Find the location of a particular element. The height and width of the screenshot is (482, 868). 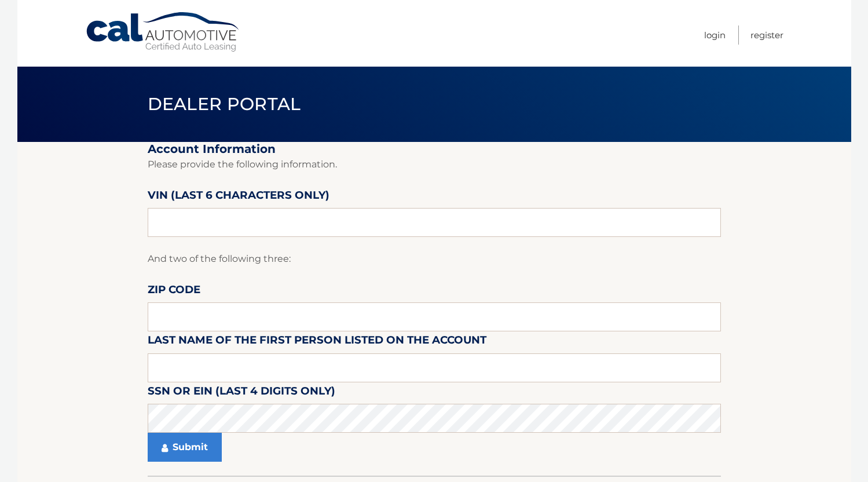

label: Last Name of the first person listed on the account is located at coordinates (317, 342).